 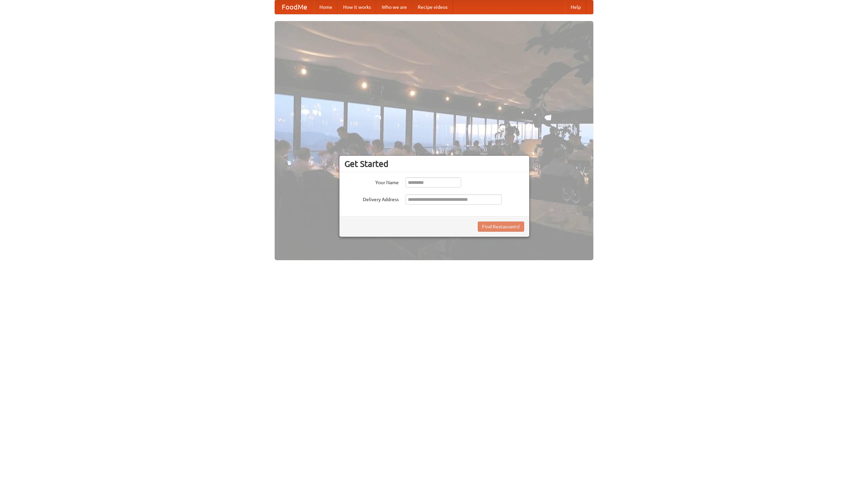 I want to click on a: Home, so click(x=326, y=7).